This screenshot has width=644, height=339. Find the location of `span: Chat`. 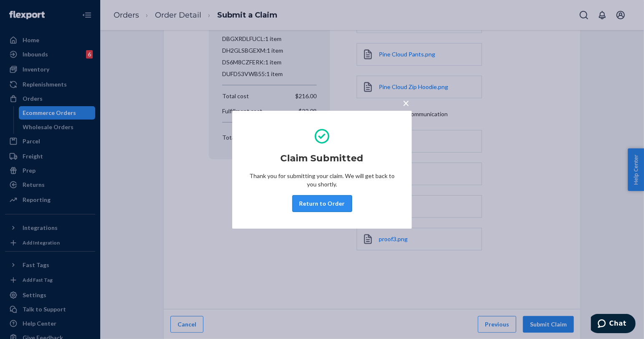

span: Chat is located at coordinates (26, 10).